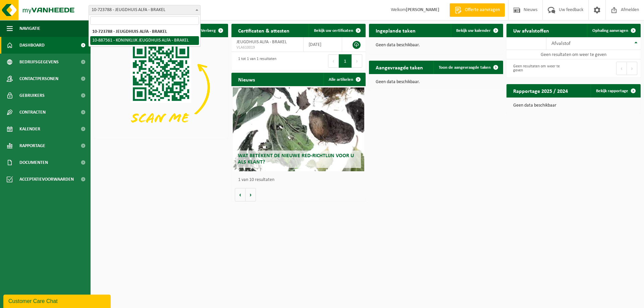 The height and width of the screenshot is (308, 644). What do you see at coordinates (300, 180) in the screenshot?
I see `p: 1 van 10 resultaten` at bounding box center [300, 180].